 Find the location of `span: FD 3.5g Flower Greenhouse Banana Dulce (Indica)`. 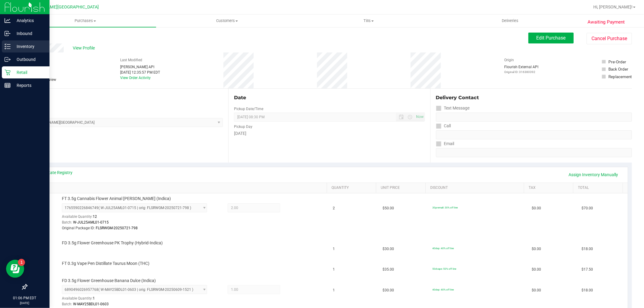

span: FD 3.5g Flower Greenhouse Banana Dulce (Indica) is located at coordinates (109, 281).